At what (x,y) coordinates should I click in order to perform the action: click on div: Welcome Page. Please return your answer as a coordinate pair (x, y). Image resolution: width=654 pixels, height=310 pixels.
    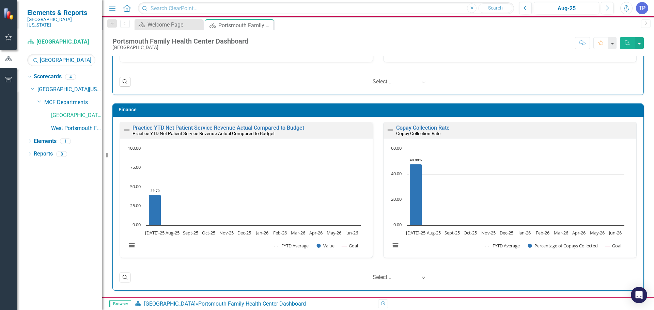
    Looking at the image, I should click on (174, 25).